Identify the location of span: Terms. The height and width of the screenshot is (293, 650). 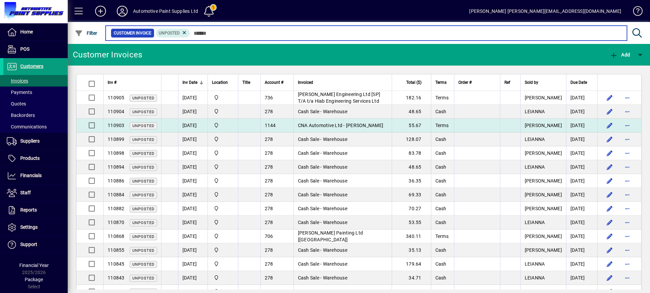
(442, 126).